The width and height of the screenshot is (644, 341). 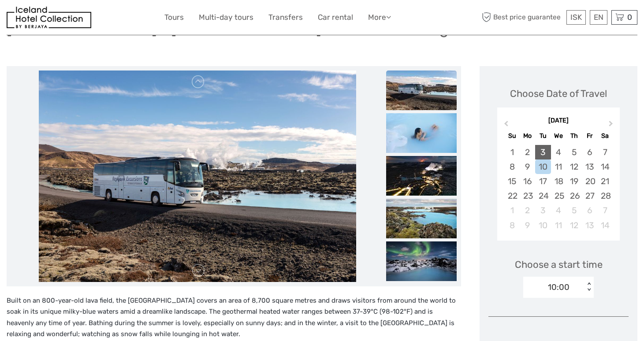 I want to click on img: abeddac4443a4c4f9649045e2cbba9e2_slider_thumbnail.jpeg, so click(x=421, y=90).